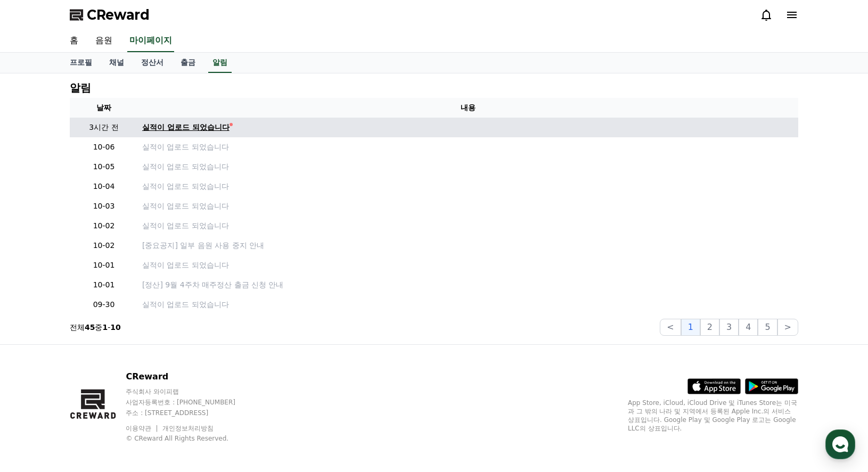  Describe the element at coordinates (171, 357) in the screenshot. I see `span: 설정` at that location.